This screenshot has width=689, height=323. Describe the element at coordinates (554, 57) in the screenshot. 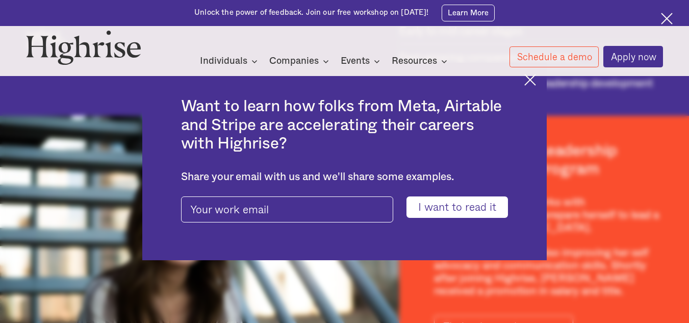

I see `a: Schedule a demo` at that location.